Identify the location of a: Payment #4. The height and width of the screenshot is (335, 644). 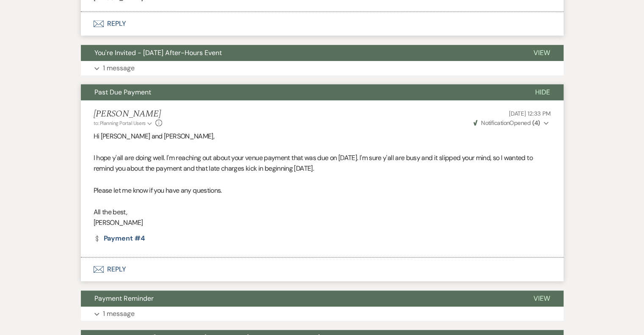
(119, 239).